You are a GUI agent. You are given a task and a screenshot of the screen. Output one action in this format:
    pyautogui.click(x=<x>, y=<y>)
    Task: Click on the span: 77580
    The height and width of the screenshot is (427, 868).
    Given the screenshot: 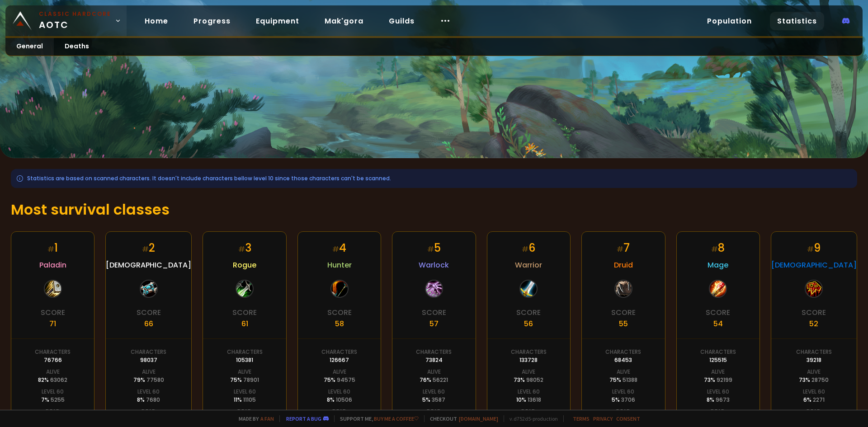 What is the action you would take?
    pyautogui.click(x=155, y=379)
    